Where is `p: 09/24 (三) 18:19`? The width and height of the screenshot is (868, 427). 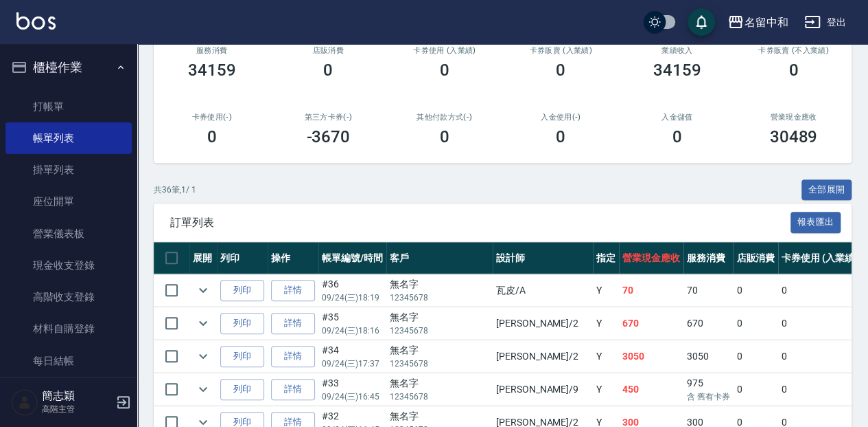 p: 09/24 (三) 18:19 is located at coordinates (352, 298).